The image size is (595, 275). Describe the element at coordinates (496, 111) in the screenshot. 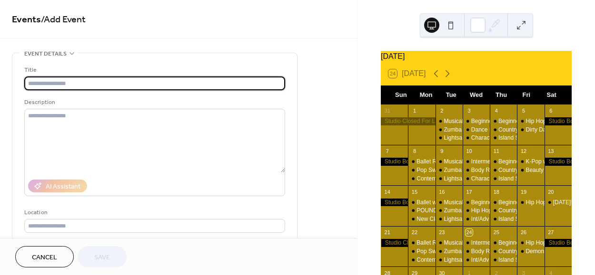

I see `div: 4` at that location.